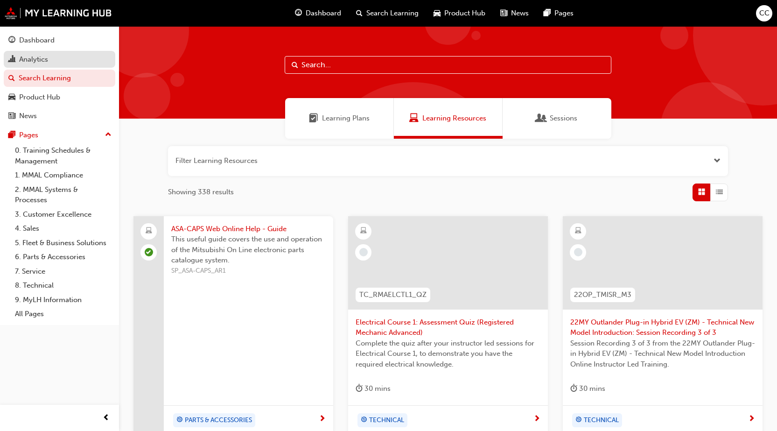  What do you see at coordinates (392, 13) in the screenshot?
I see `span: Search Learning` at bounding box center [392, 13].